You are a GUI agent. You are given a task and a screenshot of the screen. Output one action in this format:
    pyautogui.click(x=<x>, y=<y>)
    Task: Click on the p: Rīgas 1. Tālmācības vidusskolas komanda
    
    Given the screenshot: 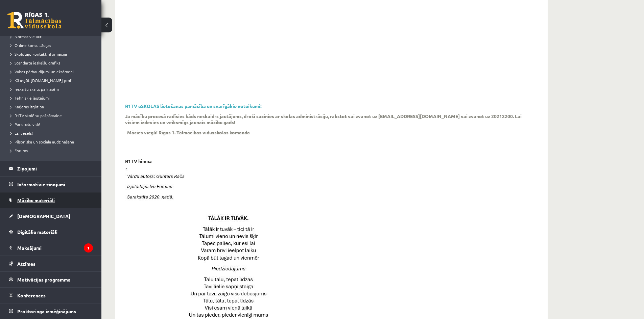 What is the action you would take?
    pyautogui.click(x=204, y=132)
    